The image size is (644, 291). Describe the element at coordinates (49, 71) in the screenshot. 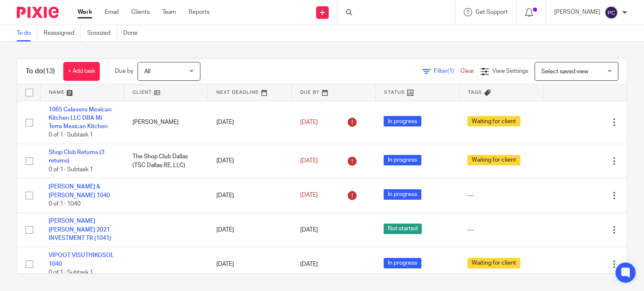

I see `span: (13)` at that location.